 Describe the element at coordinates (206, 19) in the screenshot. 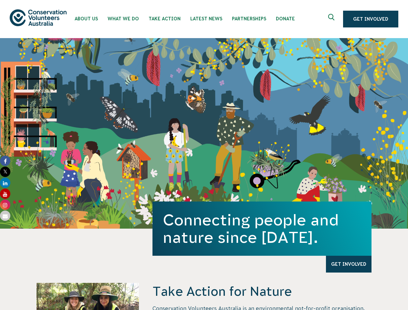

I see `span: Latest News` at that location.